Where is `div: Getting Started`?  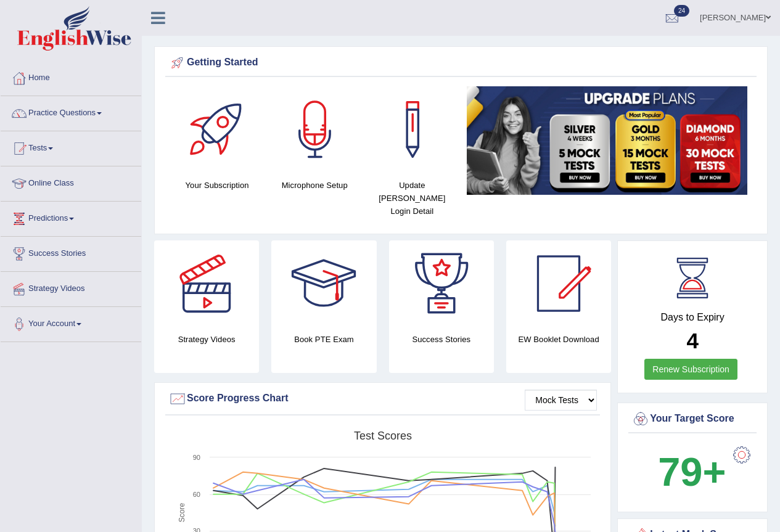
div: Getting Started is located at coordinates (461, 63).